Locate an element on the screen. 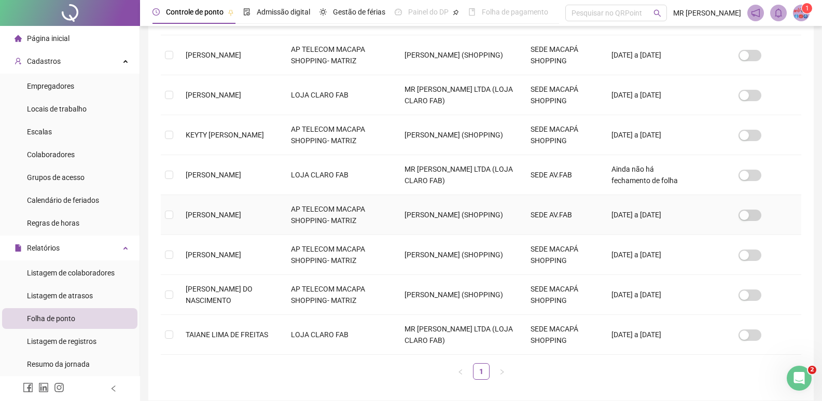 This screenshot has width=822, height=401. span: 2 is located at coordinates (812, 370).